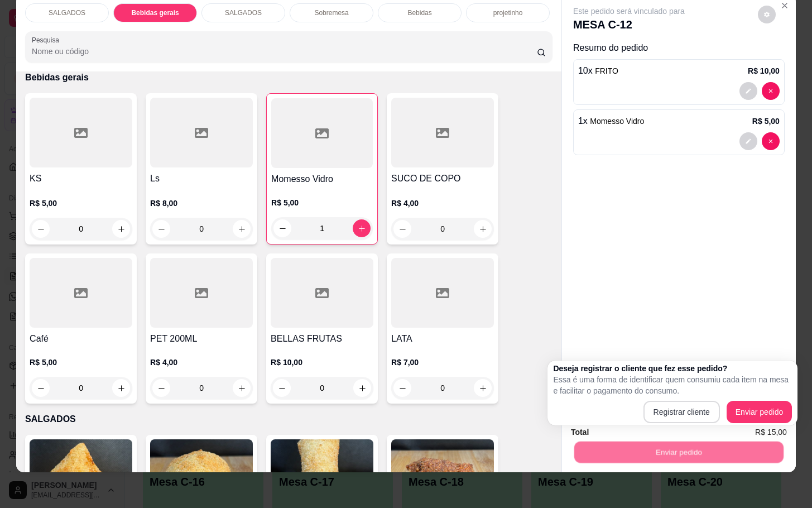 This screenshot has height=508, width=812. What do you see at coordinates (673, 385) in the screenshot?
I see `p: Essa é uma forma de identificar quem consumiu cada item na mesa e facilitar o pagamento do consumo.` at bounding box center [673, 385].